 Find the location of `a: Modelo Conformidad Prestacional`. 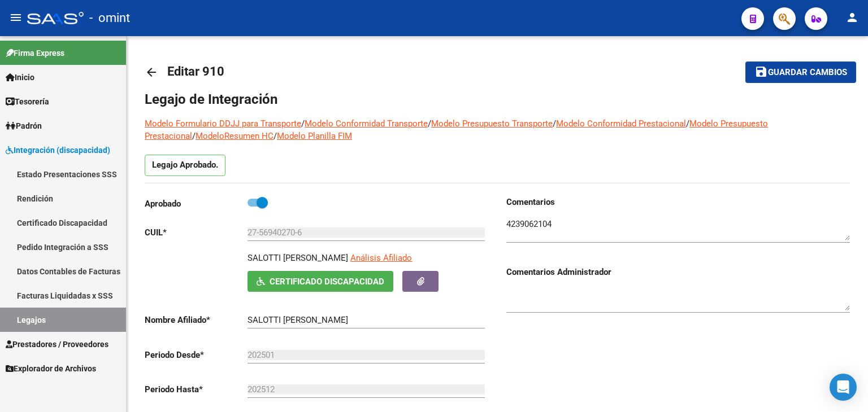

a: Modelo Conformidad Prestacional is located at coordinates (621, 124).